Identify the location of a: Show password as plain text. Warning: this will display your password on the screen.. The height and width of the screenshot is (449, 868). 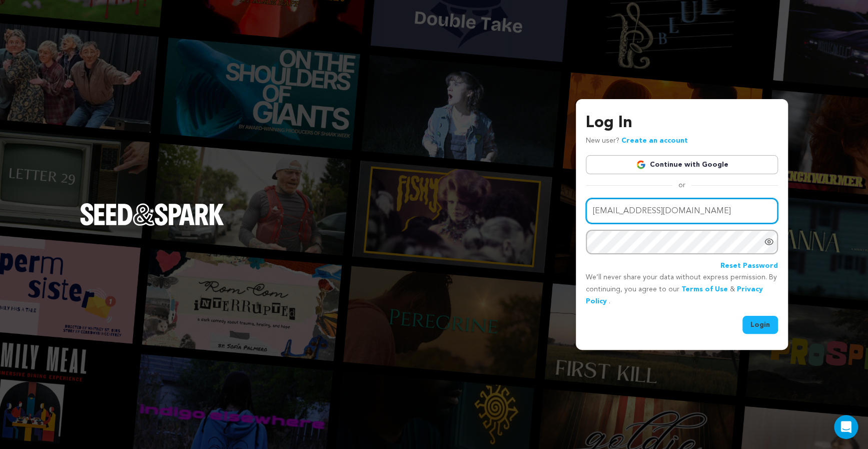
(769, 242).